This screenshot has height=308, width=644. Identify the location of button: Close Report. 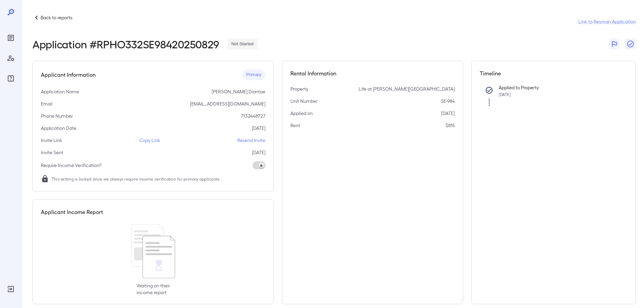
(631, 44).